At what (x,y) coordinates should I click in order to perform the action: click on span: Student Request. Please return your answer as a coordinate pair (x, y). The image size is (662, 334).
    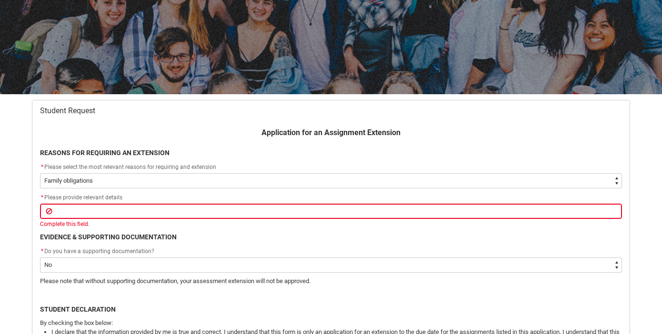
    Looking at the image, I should click on (68, 111).